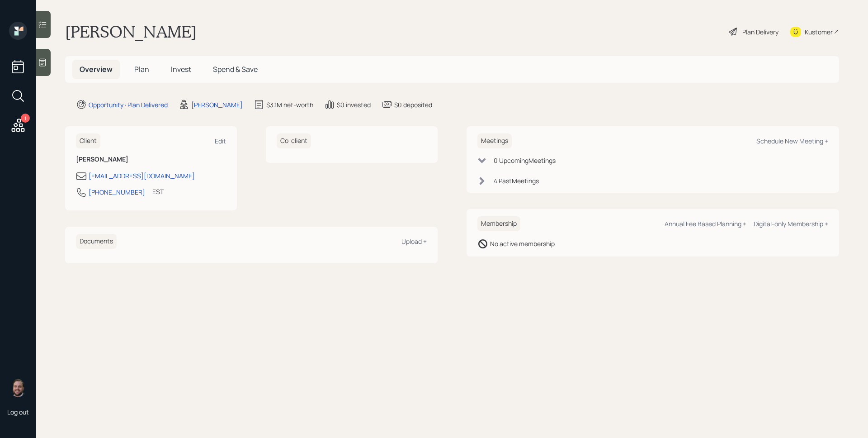  What do you see at coordinates (290, 104) in the screenshot?
I see `div: $3.1M net-worth` at bounding box center [290, 104].